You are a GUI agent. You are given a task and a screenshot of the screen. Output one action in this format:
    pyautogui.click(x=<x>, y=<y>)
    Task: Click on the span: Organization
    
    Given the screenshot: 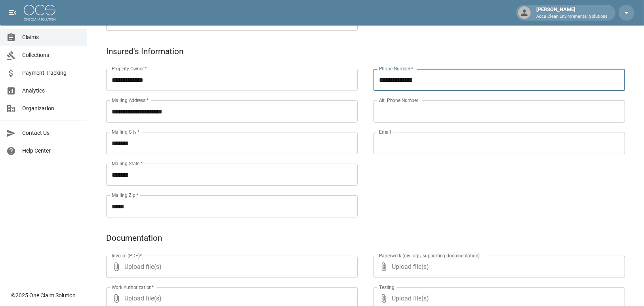 What is the action you would take?
    pyautogui.click(x=51, y=108)
    